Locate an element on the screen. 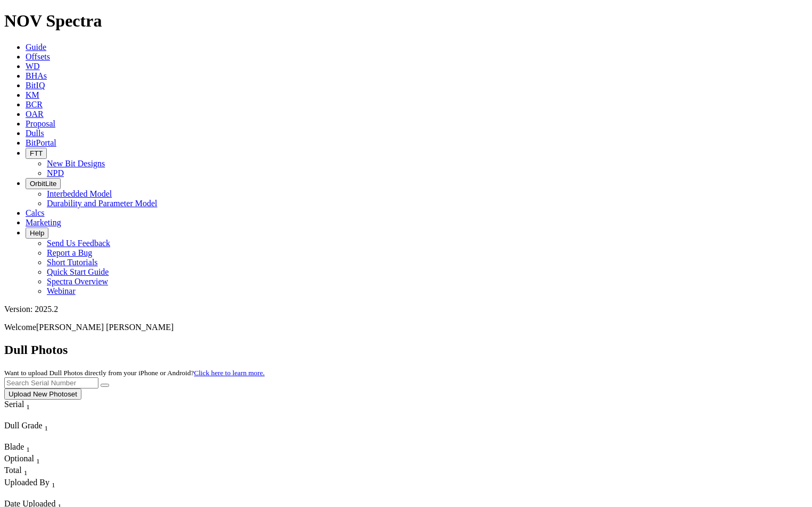 The height and width of the screenshot is (507, 812). span: Serial is located at coordinates (14, 404).